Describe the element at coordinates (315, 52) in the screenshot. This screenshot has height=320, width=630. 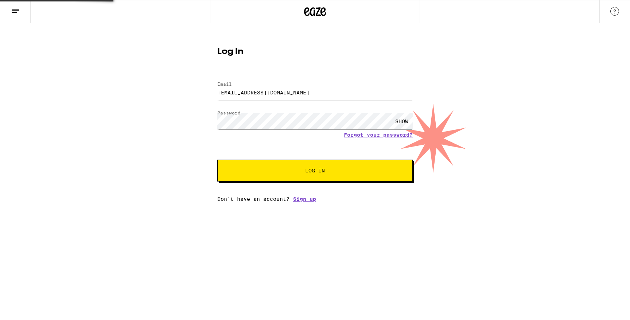
I see `h1: Log In` at that location.